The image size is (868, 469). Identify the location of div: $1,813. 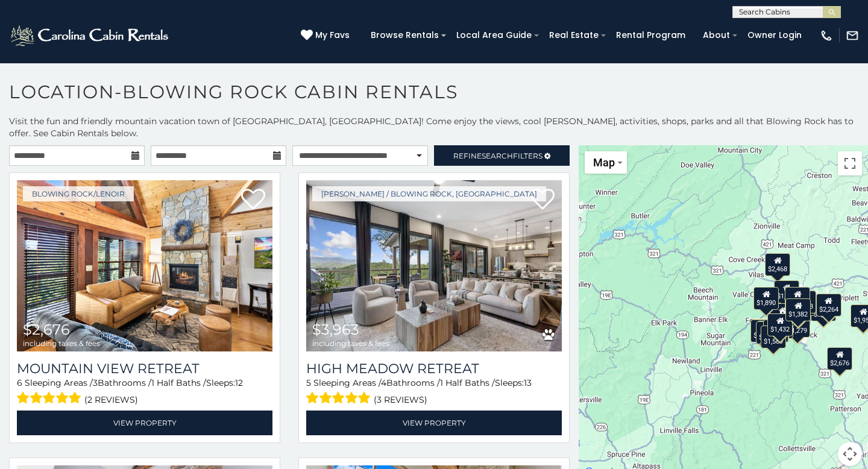
(787, 292).